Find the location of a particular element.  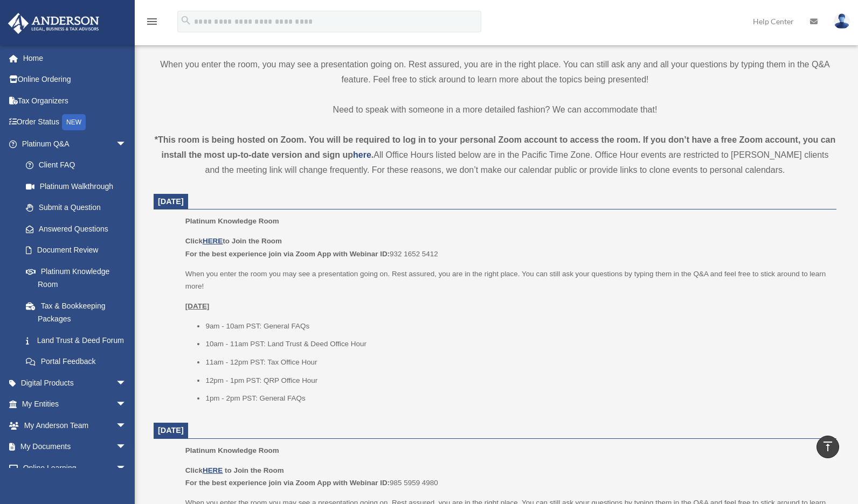

img: User Pic is located at coordinates (841, 21).